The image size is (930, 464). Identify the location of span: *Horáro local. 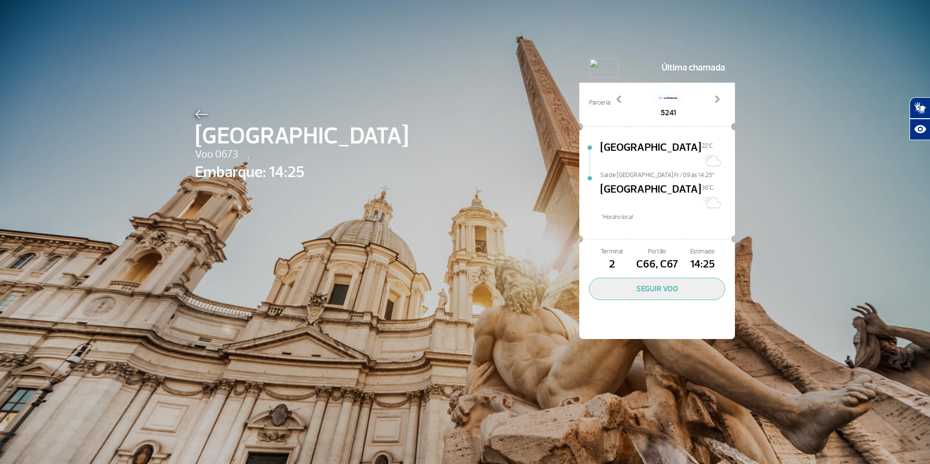
(667, 217).